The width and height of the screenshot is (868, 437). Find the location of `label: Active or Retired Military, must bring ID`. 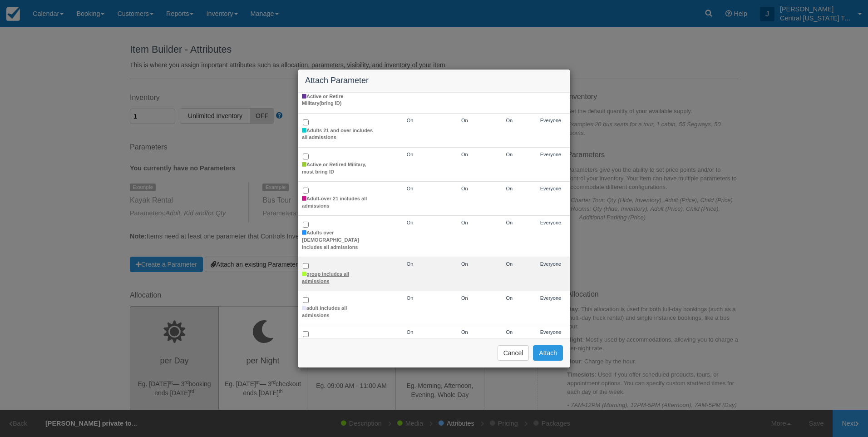

label: Active or Retired Military, must bring ID is located at coordinates (338, 168).